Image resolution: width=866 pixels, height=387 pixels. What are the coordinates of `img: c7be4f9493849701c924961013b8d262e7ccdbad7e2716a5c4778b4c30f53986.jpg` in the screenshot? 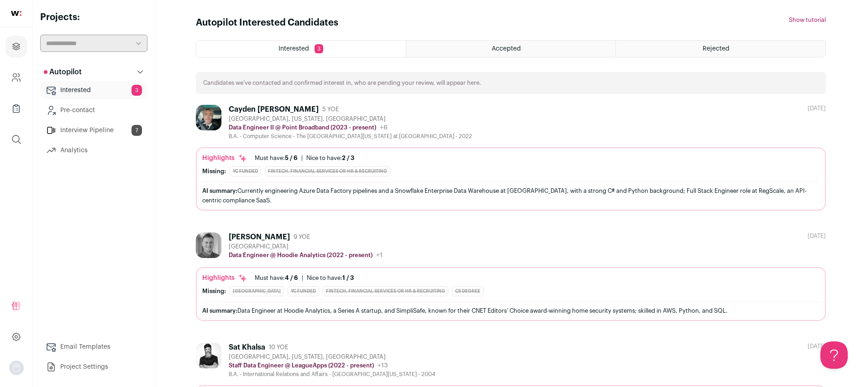 It's located at (209, 118).